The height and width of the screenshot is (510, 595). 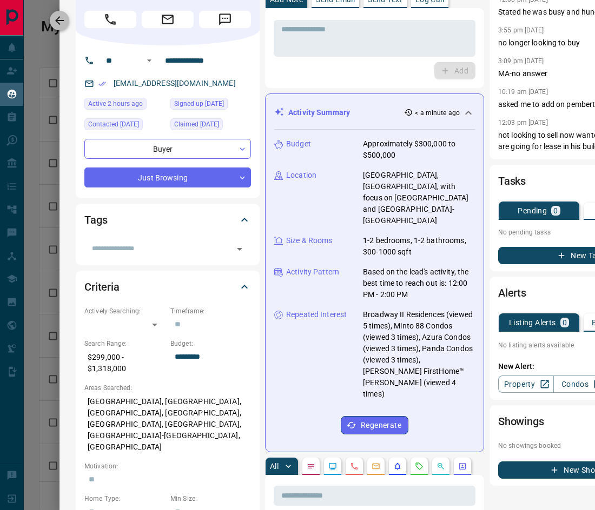 What do you see at coordinates (210, 344) in the screenshot?
I see `p: Budget:` at bounding box center [210, 344].